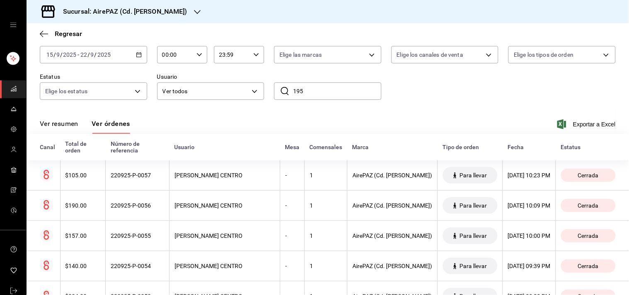  What do you see at coordinates (138, 147) in the screenshot?
I see `div: Número de referencia` at bounding box center [138, 147].